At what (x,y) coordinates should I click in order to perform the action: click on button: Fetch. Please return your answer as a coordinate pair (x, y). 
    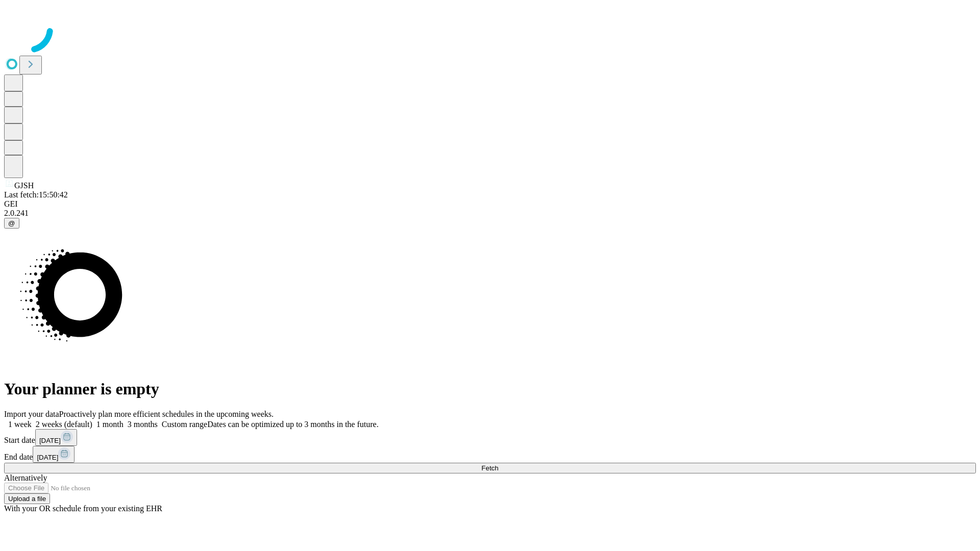
    Looking at the image, I should click on (490, 468).